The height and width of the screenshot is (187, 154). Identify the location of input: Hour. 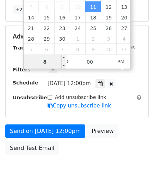
(45, 62).